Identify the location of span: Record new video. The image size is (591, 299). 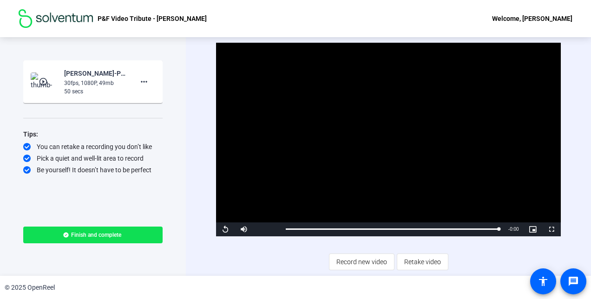
(362, 262).